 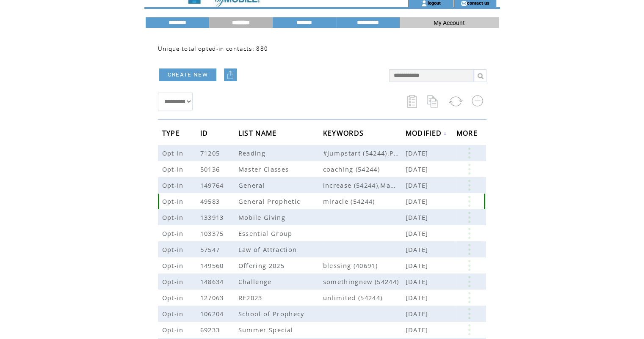 What do you see at coordinates (211, 249) in the screenshot?
I see `span: 57547` at bounding box center [211, 249].